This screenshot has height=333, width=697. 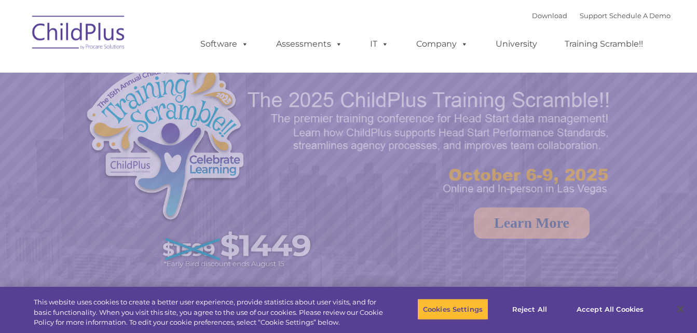 What do you see at coordinates (680, 309) in the screenshot?
I see `button: Close` at bounding box center [680, 309].